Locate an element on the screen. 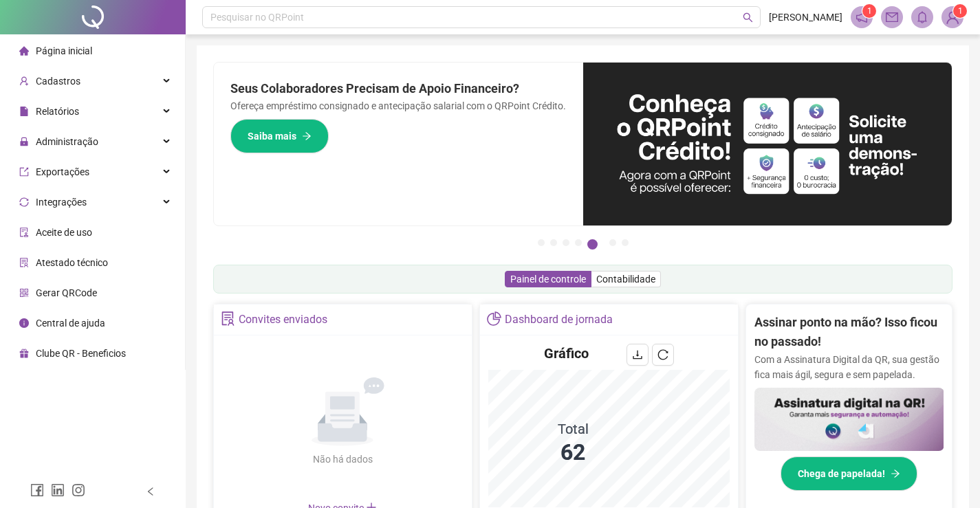  h2: Seus Colaboradores Precisam de Apoio Financeiro? is located at coordinates (398, 89).